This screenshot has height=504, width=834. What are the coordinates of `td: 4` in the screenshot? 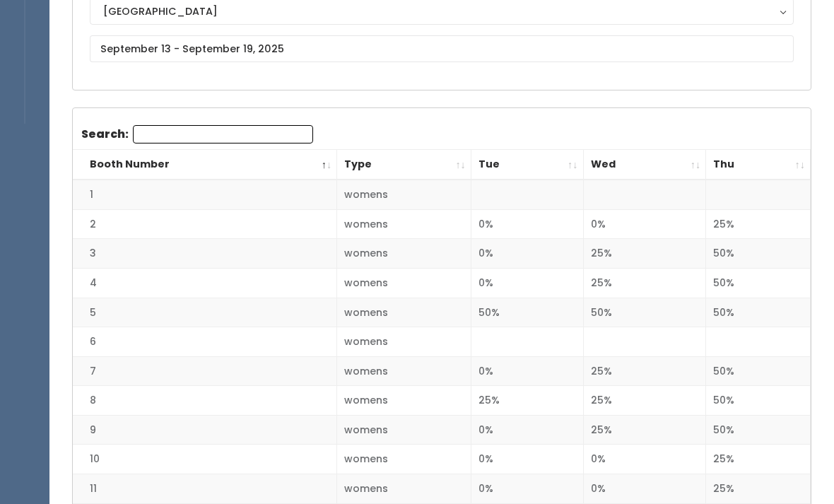 It's located at (205, 284).